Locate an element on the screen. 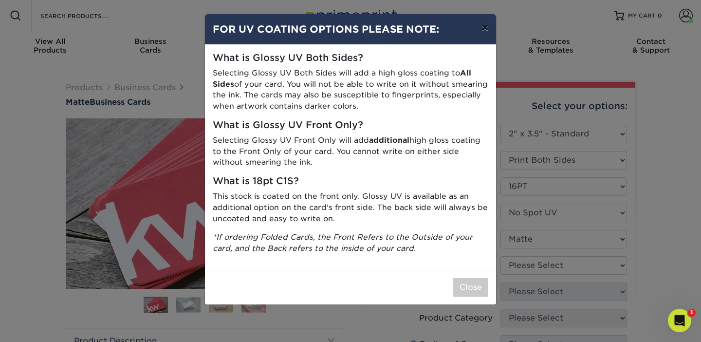 This screenshot has width=701, height=342. h5: What is Glossy UV Both Sides? is located at coordinates (350, 58).